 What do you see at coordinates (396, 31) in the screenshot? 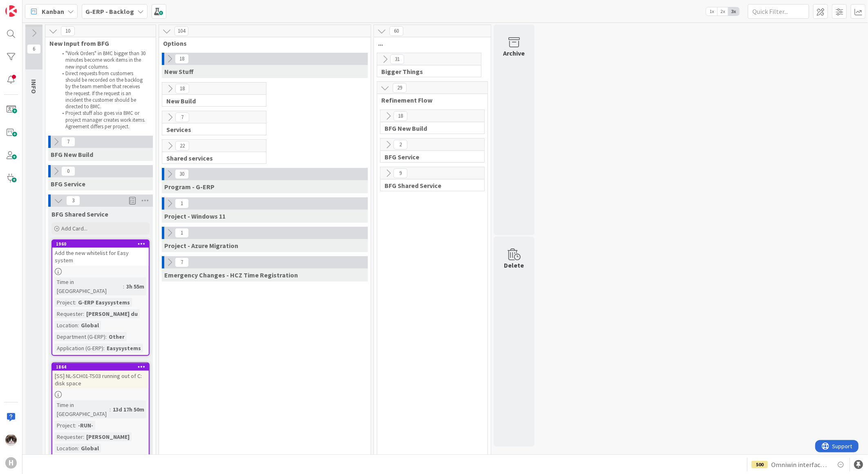
I see `span: 60` at bounding box center [396, 31].